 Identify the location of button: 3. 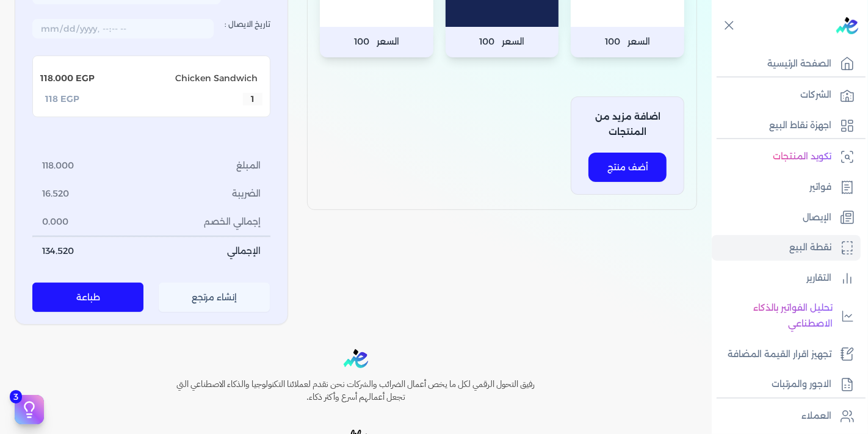
(29, 410).